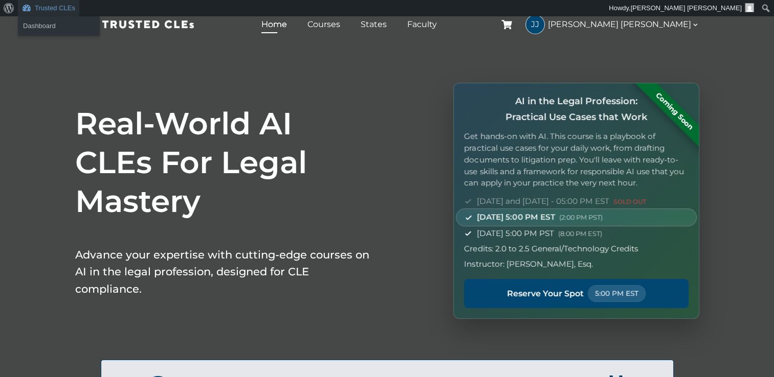 The width and height of the screenshot is (774, 377). I want to click on span: (2:00 PM PST), so click(580, 217).